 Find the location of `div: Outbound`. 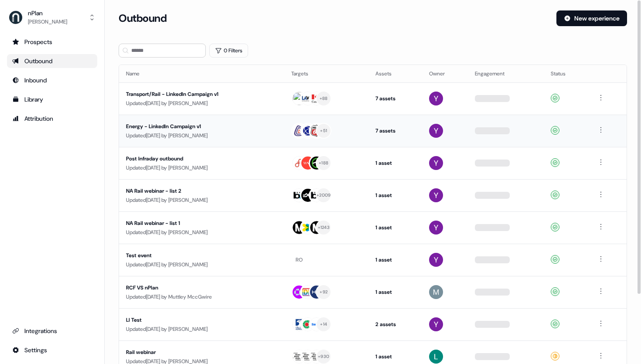

div: Outbound is located at coordinates (52, 61).